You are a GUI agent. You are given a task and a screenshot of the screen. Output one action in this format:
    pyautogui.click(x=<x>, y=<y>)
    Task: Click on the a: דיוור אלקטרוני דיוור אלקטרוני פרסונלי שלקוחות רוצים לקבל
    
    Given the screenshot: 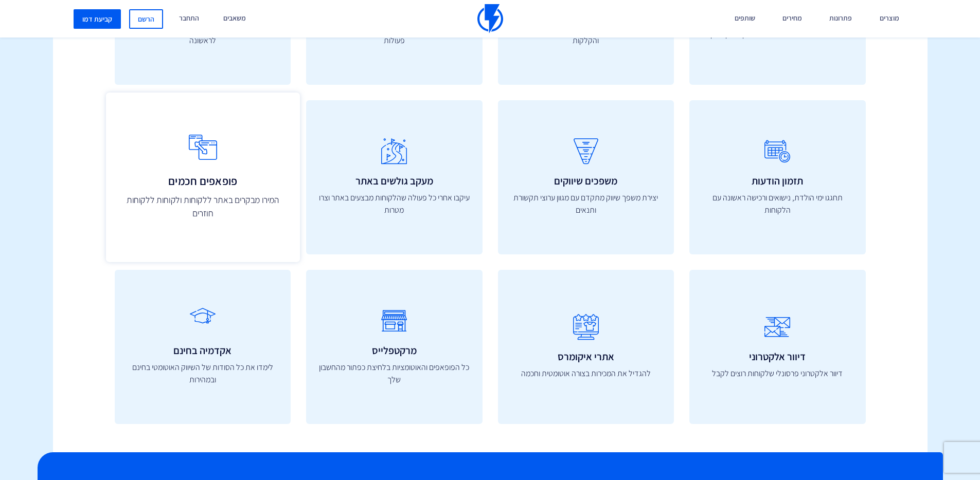 What is the action you would take?
    pyautogui.click(x=777, y=347)
    